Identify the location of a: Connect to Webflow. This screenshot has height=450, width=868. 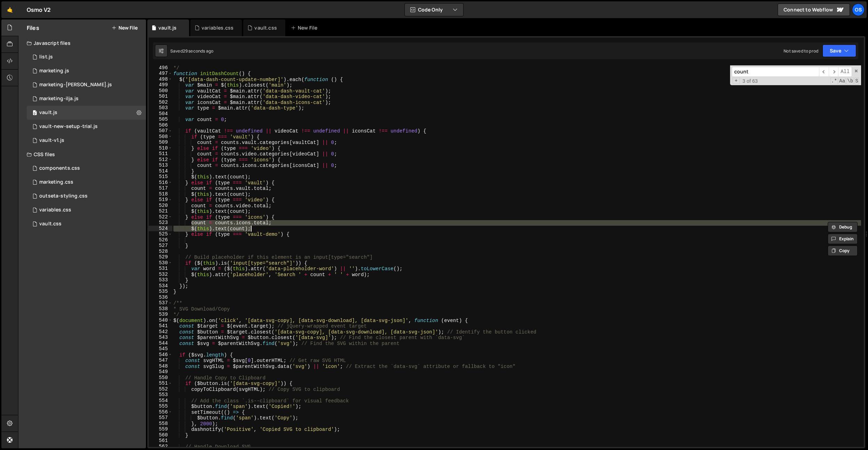
(814, 10).